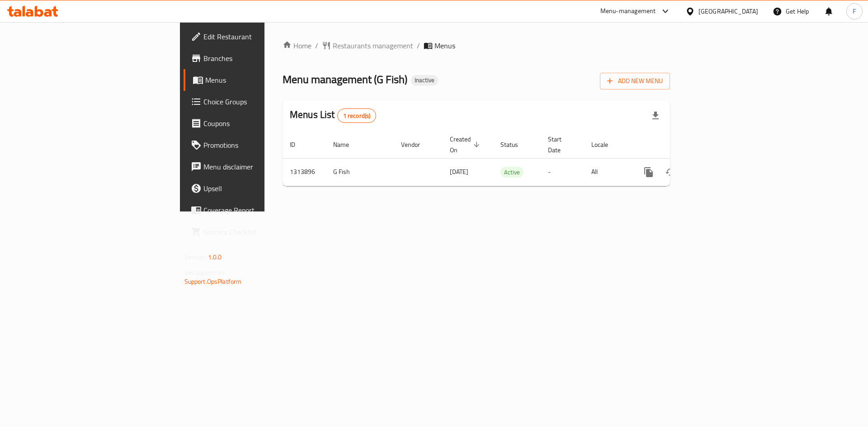 This screenshot has height=427, width=868. What do you see at coordinates (853, 12) in the screenshot?
I see `span: F` at bounding box center [853, 12].